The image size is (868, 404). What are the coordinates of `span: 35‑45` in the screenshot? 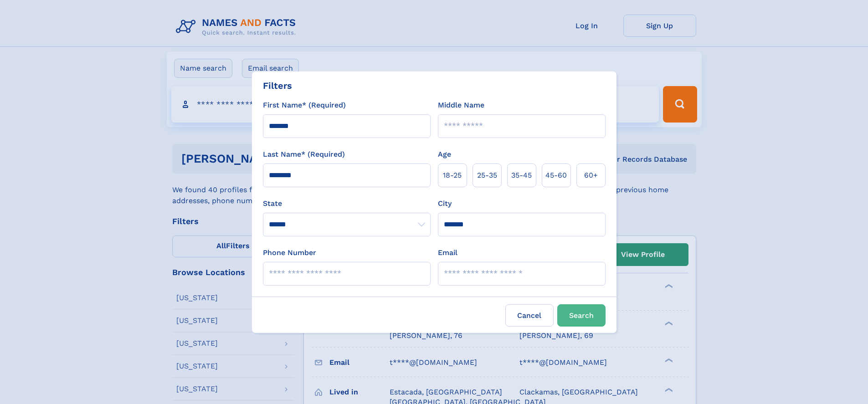 It's located at (522, 176).